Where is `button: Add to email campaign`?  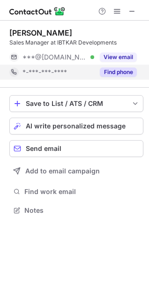
button: Add to email campaign is located at coordinates (76, 171).